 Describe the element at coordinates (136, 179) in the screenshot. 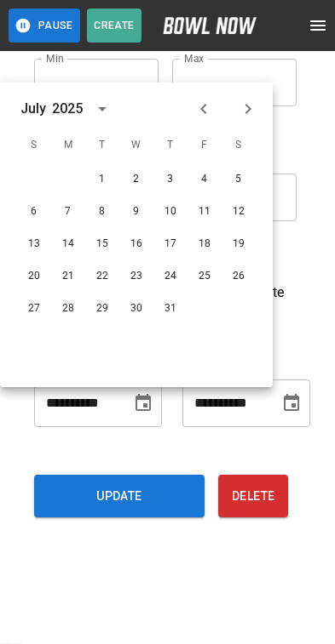

I see `button: Jul 2, 2025` at that location.